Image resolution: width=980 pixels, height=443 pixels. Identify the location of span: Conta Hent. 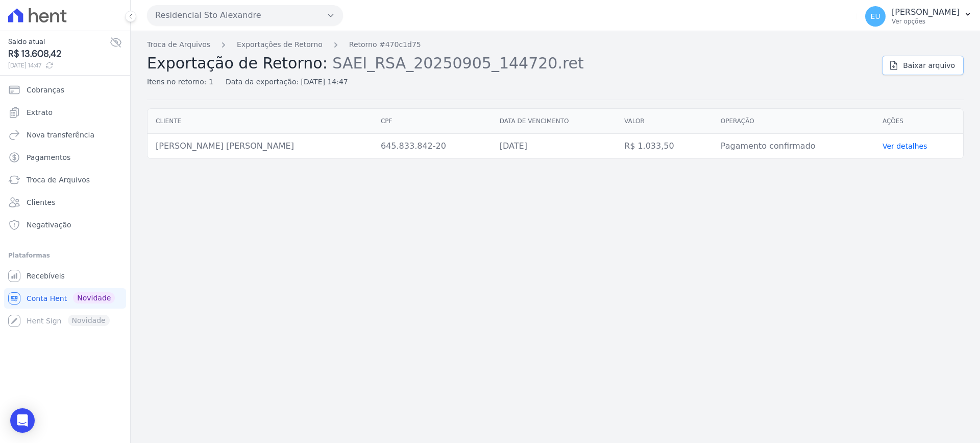
(46, 298).